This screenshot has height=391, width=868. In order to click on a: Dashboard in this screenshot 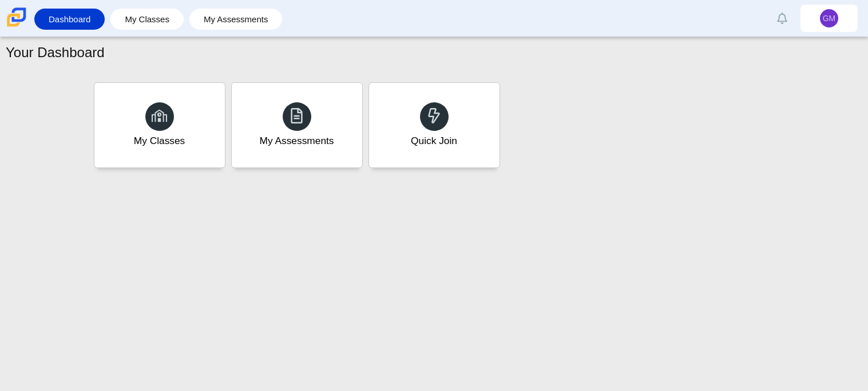, I will do `click(69, 18)`.